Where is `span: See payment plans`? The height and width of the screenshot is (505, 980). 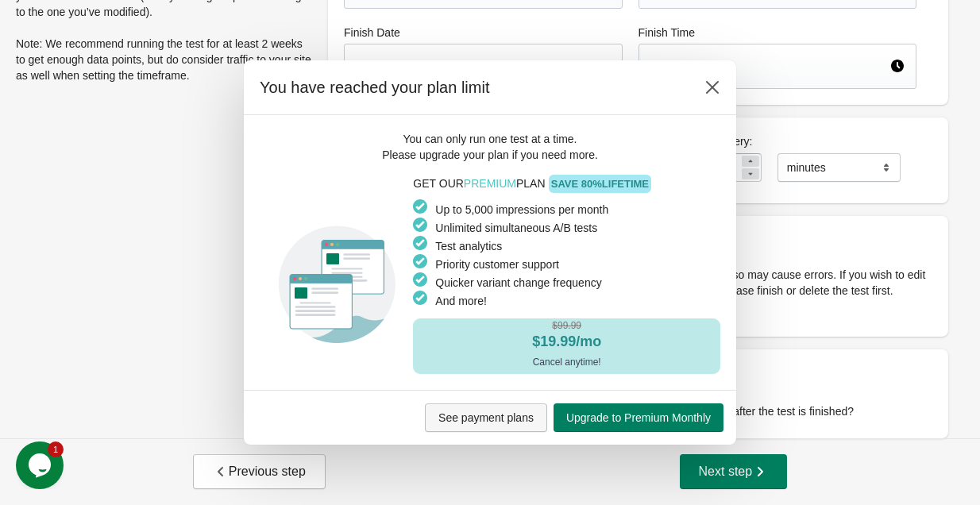
span: See payment plans is located at coordinates (486, 418).